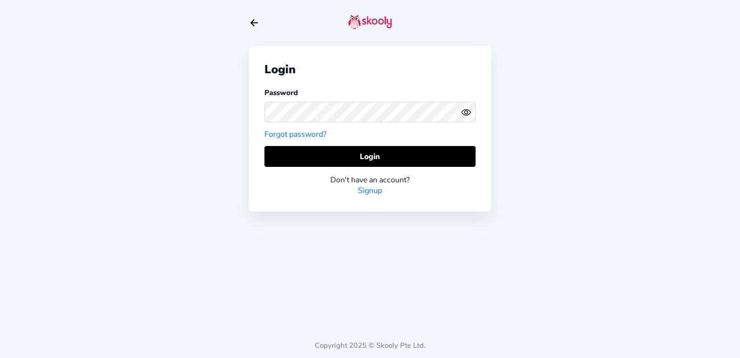 This screenshot has height=358, width=740. Describe the element at coordinates (254, 23) in the screenshot. I see `button: arrow back outline` at that location.